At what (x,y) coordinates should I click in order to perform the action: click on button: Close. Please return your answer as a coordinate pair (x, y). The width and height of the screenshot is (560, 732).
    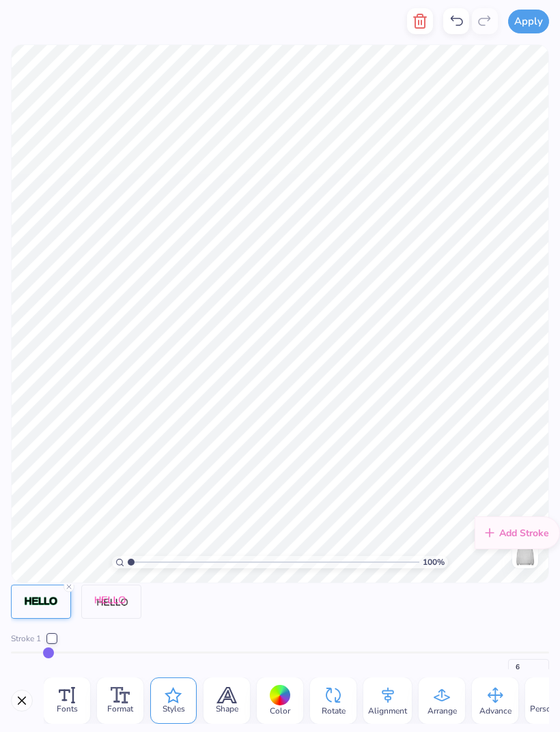
    Looking at the image, I should click on (22, 701).